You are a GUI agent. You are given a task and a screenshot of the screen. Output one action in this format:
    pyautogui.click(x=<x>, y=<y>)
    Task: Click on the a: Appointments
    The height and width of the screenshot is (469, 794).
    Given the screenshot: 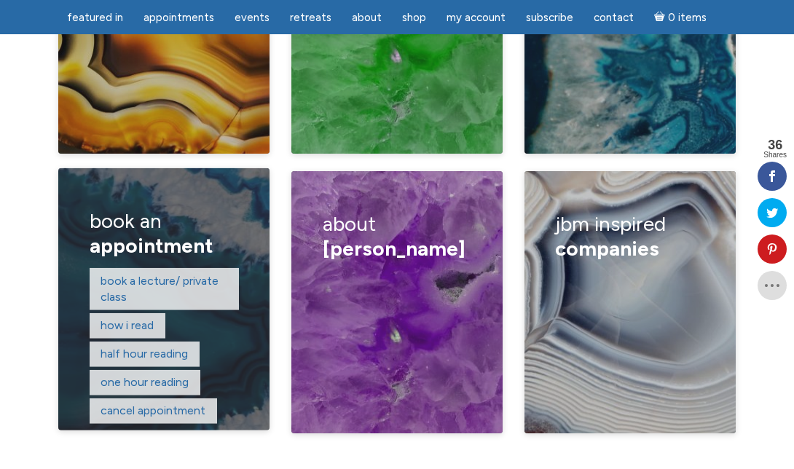 What is the action you would take?
    pyautogui.click(x=178, y=17)
    